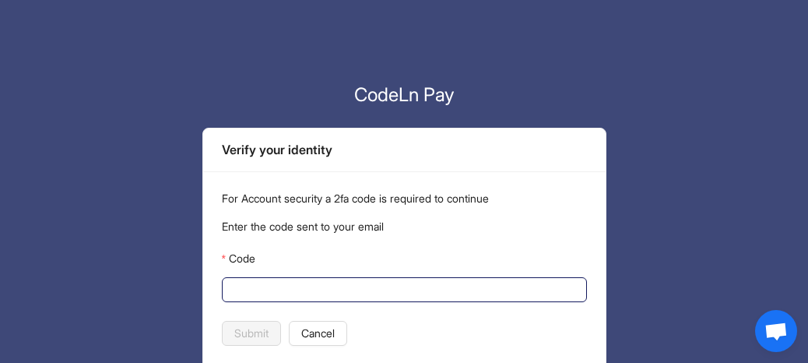  I want to click on input: Code, so click(402, 290).